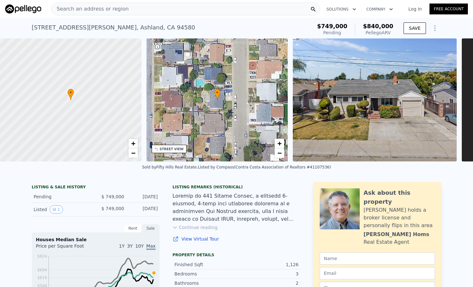  Describe the element at coordinates (170, 167) in the screenshot. I see `div: Sold by Fifty Hills Real Estate .` at that location.